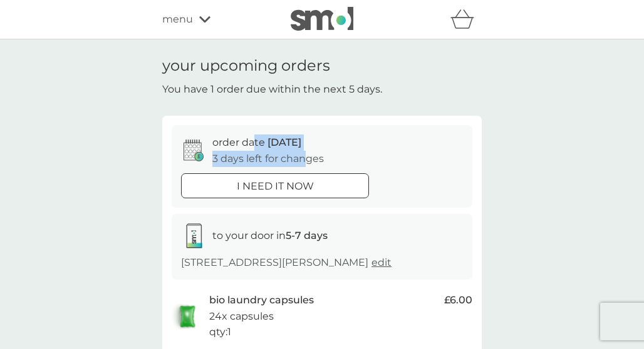  I want to click on p: i need it now, so click(275, 186).